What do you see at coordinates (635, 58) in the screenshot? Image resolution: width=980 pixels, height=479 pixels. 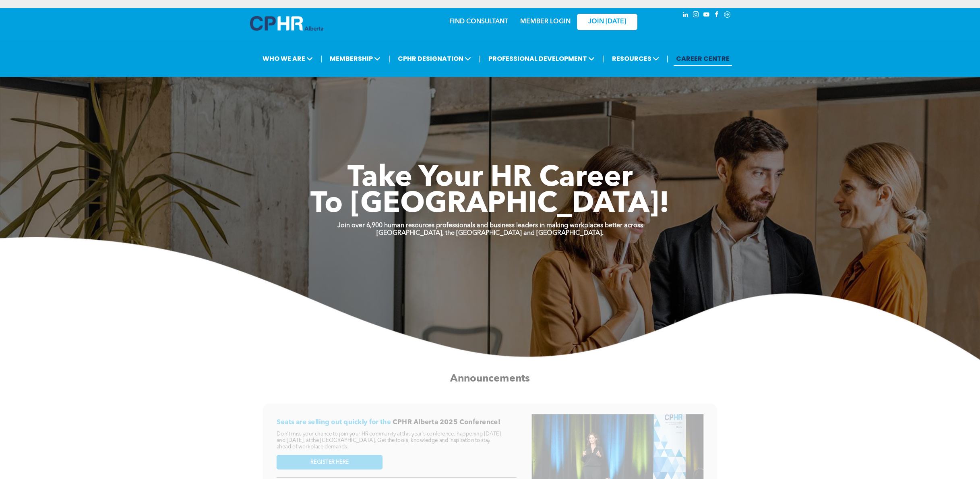 I see `span: RESOURCES` at bounding box center [635, 58].